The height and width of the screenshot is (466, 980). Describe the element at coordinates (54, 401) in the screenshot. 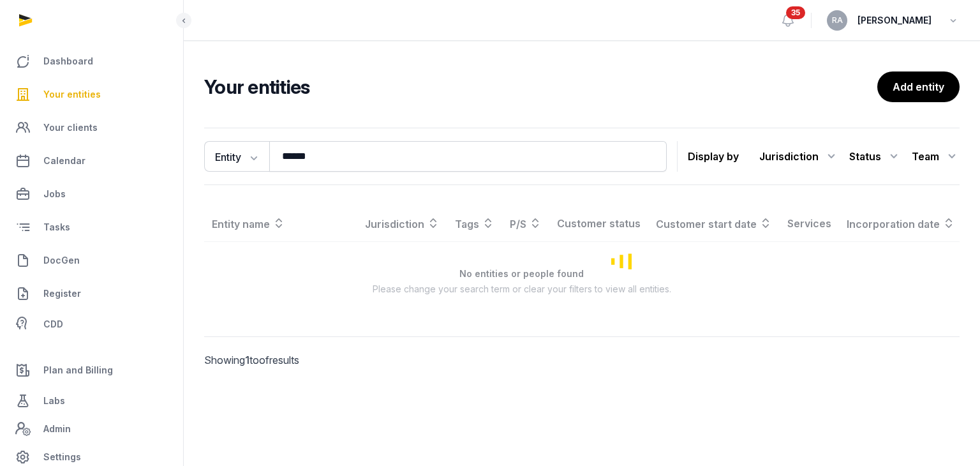

I see `span: Labs` at that location.